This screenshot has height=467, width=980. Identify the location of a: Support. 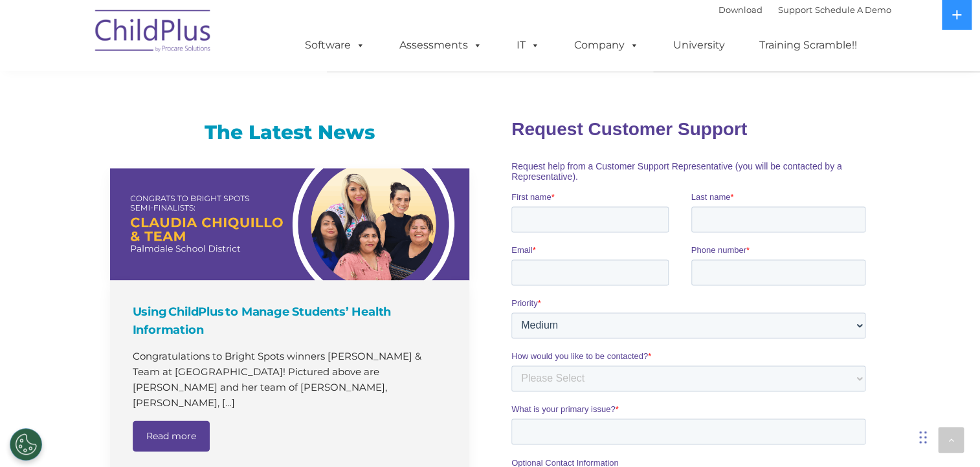
(795, 10).